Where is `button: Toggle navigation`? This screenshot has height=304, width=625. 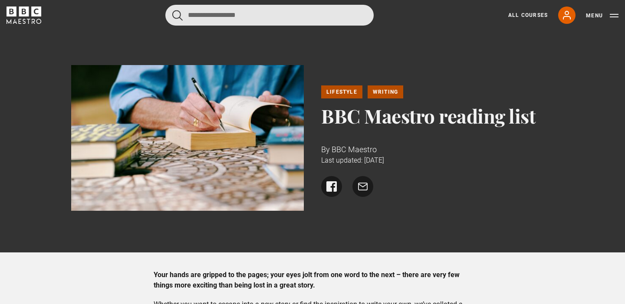
button: Toggle navigation is located at coordinates (602, 16).